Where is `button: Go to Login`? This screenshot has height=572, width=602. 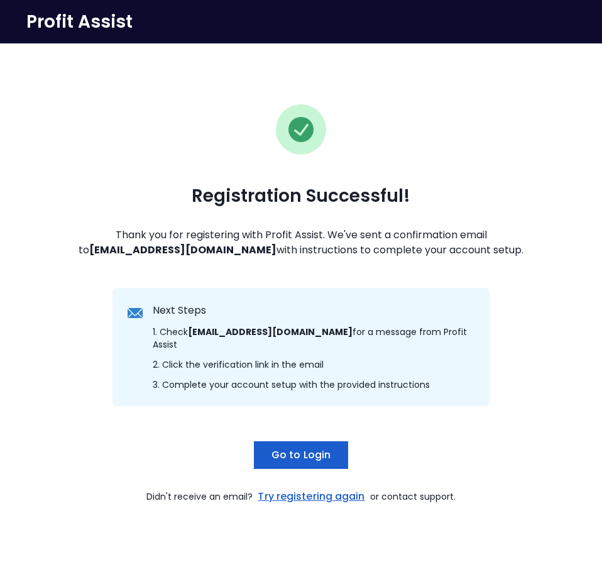
button: Go to Login is located at coordinates (301, 455).